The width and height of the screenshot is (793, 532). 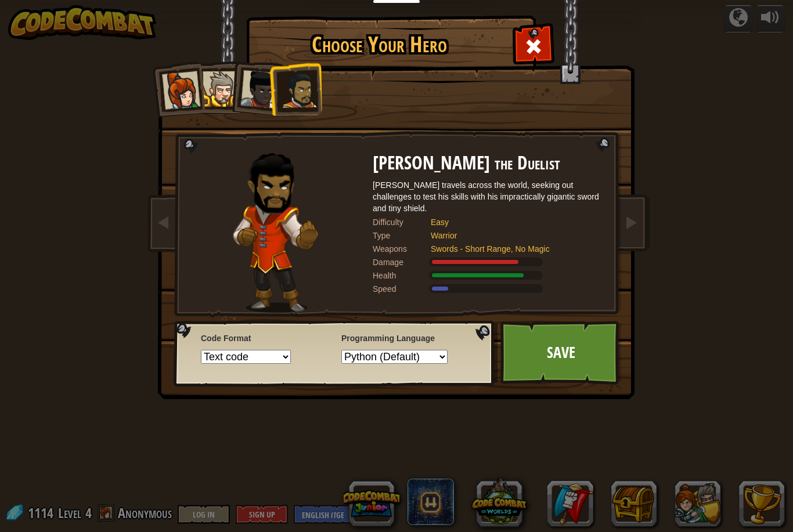 I want to click on span: Programming Language, so click(x=404, y=338).